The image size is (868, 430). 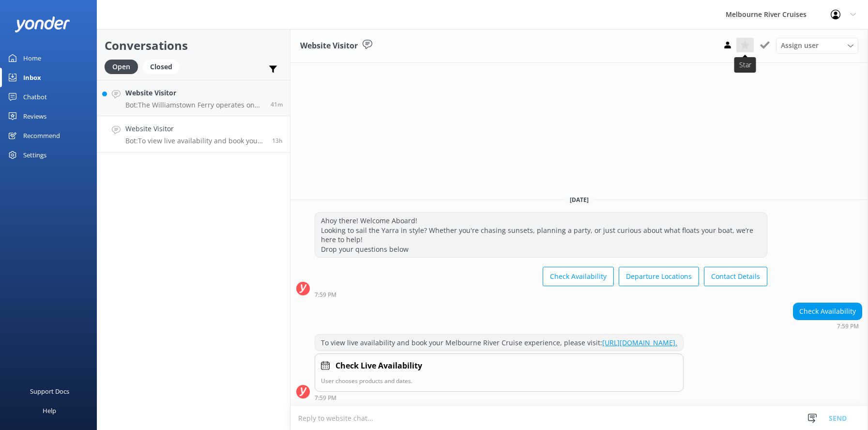 I want to click on img: yonder-white-logo.png, so click(x=42, y=25).